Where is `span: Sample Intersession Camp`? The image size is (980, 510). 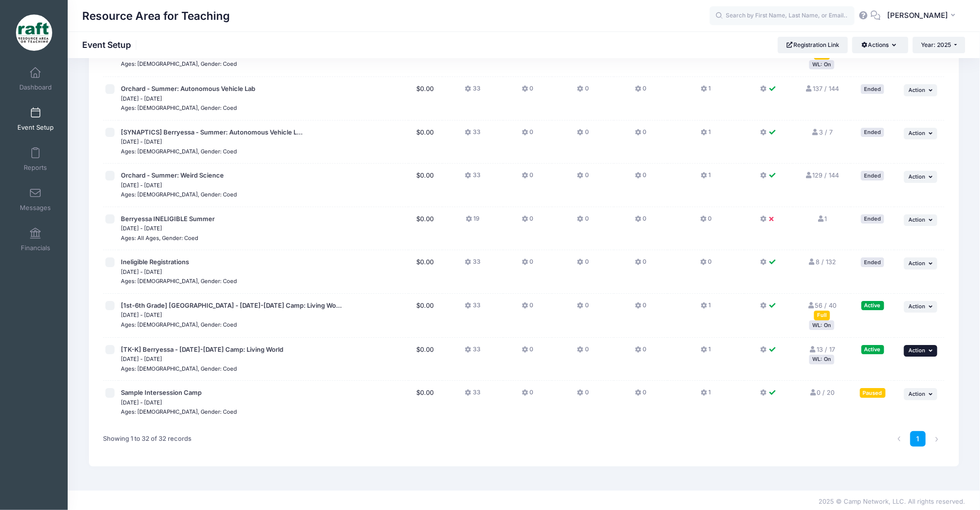
span: Sample Intersession Camp is located at coordinates (161, 392).